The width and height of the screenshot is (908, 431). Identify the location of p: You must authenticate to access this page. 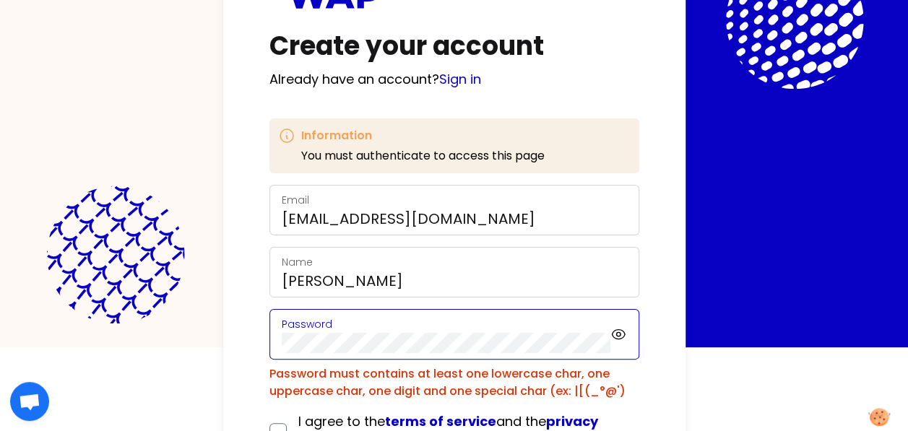
(423, 156).